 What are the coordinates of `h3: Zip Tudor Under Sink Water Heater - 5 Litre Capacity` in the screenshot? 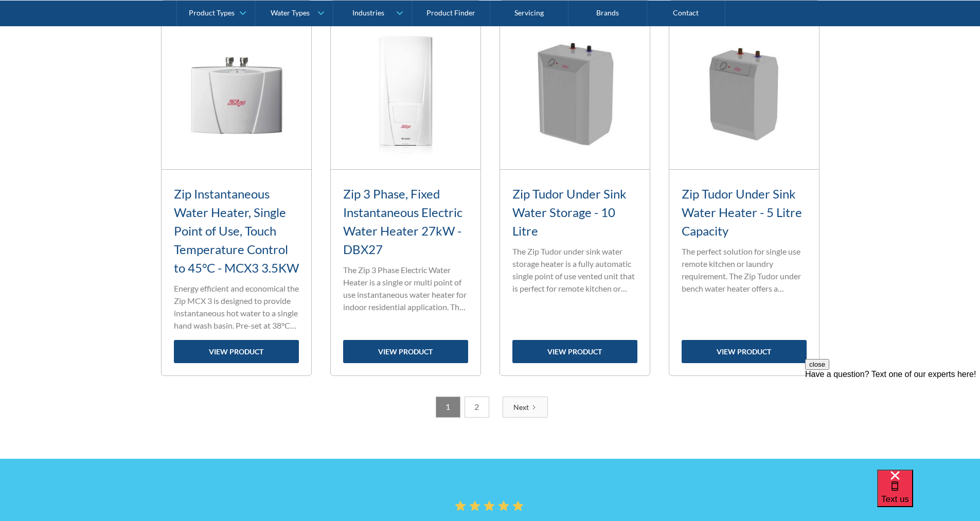 It's located at (744, 213).